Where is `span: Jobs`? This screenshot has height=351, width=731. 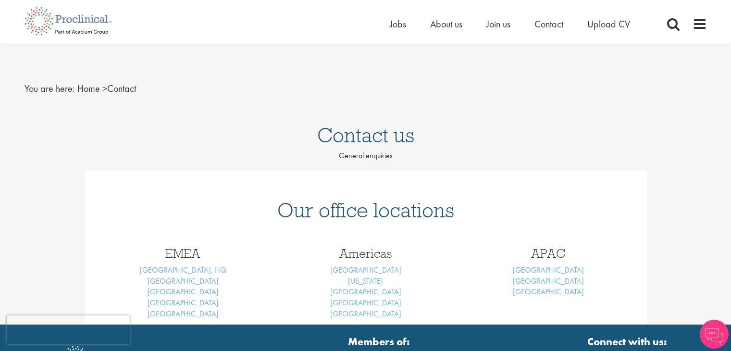
span: Jobs is located at coordinates (398, 24).